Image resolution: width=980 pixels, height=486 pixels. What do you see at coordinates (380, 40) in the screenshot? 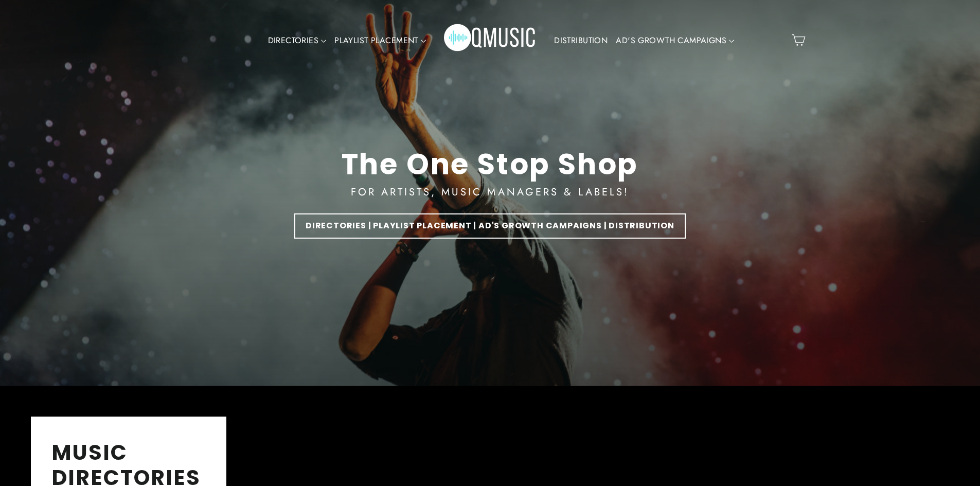
I see `a: PLAYLIST PLACEMENT` at bounding box center [380, 40].